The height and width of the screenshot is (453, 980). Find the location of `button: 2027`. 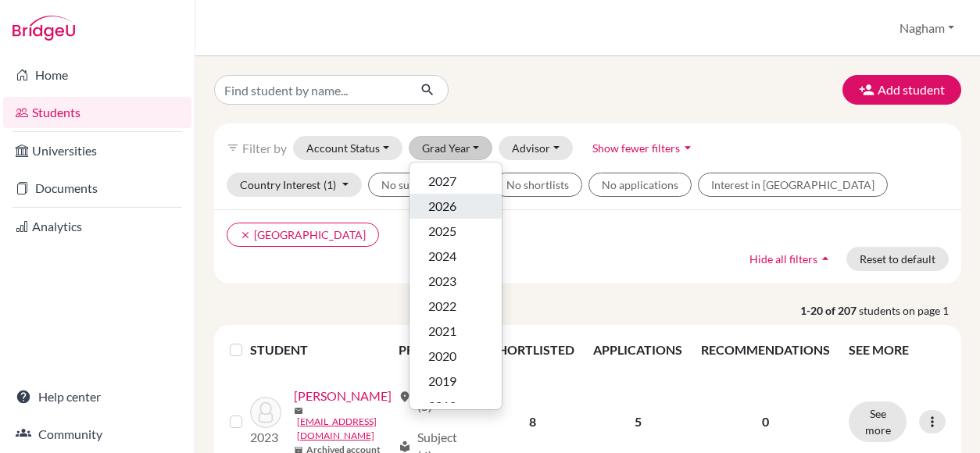

button: 2027 is located at coordinates (455, 181).